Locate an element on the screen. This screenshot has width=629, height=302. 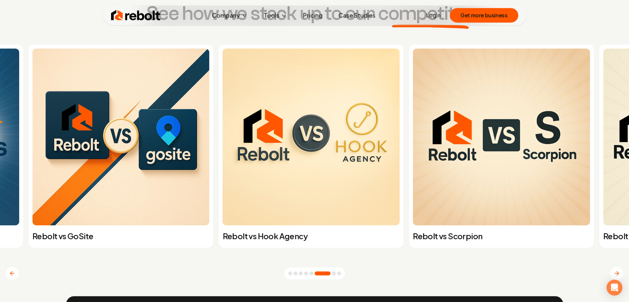
button: Go to slide 8 is located at coordinates (339, 273).